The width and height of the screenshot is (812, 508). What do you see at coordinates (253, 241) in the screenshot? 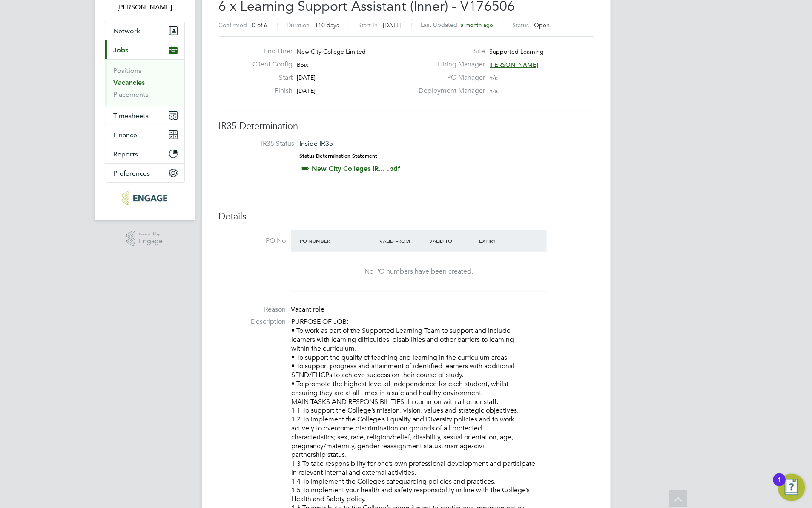
I see `label: PO No` at bounding box center [253, 241].